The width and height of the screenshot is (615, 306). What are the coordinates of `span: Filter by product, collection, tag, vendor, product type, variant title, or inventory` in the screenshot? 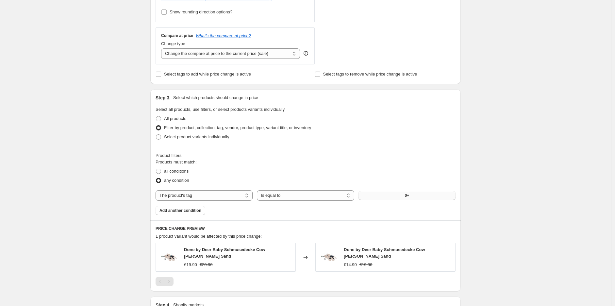 It's located at (238, 128).